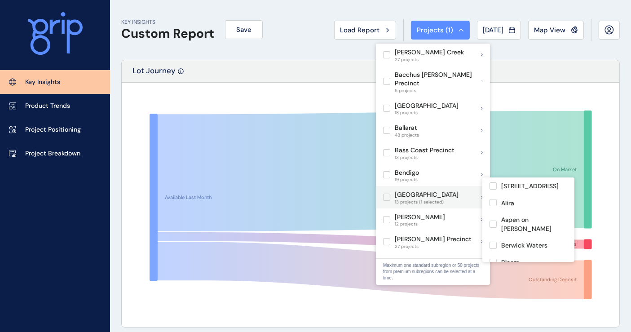 The image size is (631, 332). What do you see at coordinates (168, 22) in the screenshot?
I see `p: KEY INSIGHTS` at bounding box center [168, 22].